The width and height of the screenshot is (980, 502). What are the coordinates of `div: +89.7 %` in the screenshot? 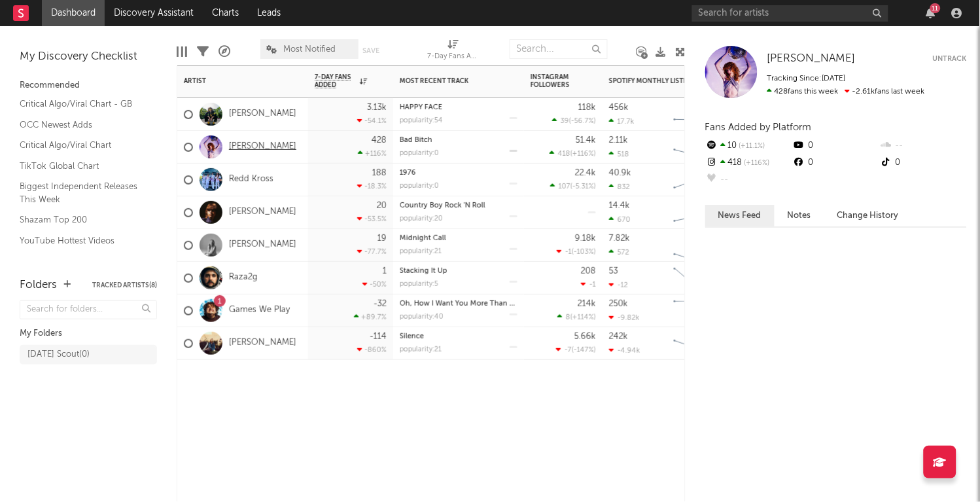 It's located at (370, 317).